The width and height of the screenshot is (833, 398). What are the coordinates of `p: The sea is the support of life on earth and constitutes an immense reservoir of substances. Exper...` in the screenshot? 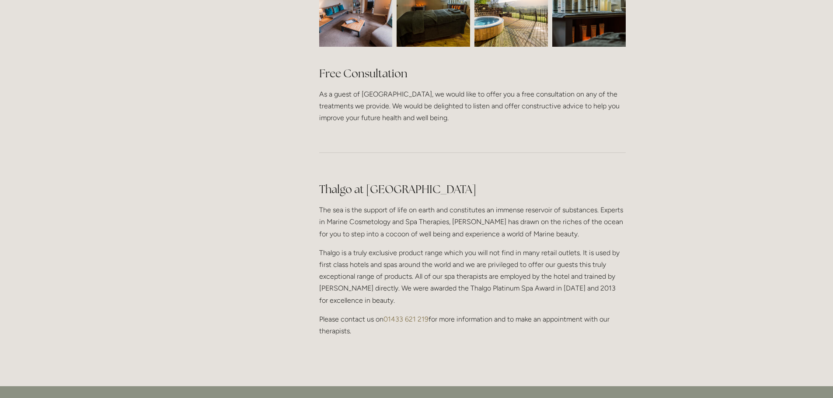 It's located at (472, 222).